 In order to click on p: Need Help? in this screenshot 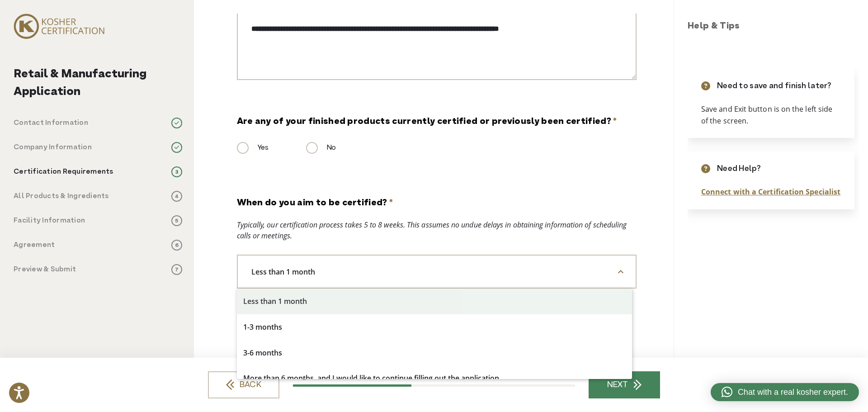, I will do `click(739, 169)`.